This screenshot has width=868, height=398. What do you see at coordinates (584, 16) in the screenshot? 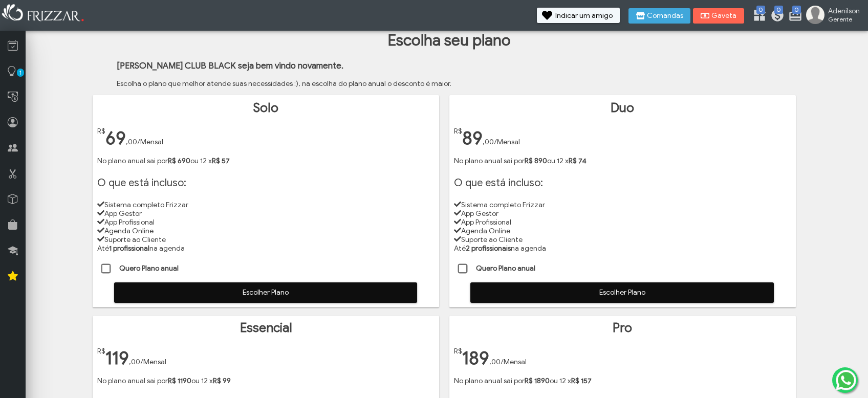
I see `span: Indicar um amigo` at bounding box center [584, 16].